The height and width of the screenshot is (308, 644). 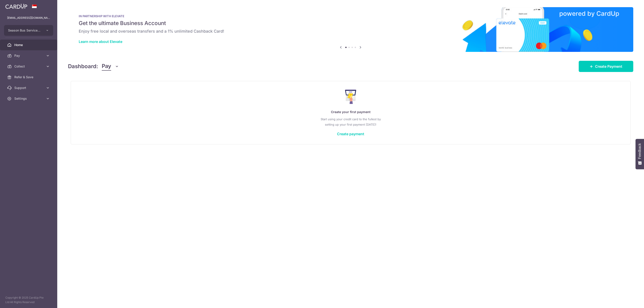 I want to click on button: Pay, so click(x=110, y=67).